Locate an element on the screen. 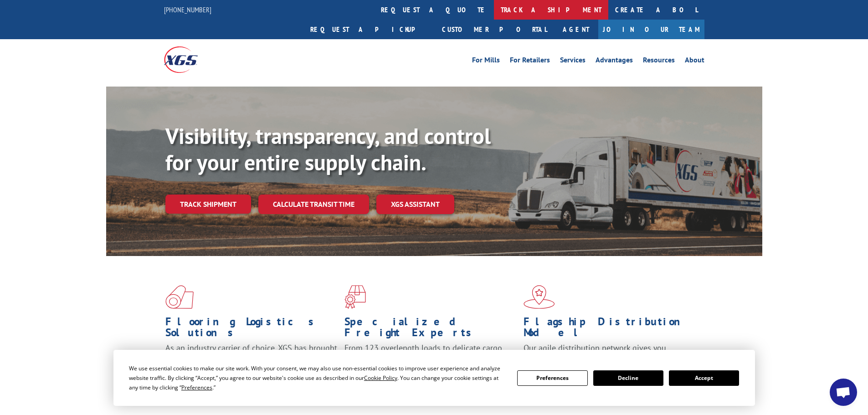  a: Calculate transit time is located at coordinates (313, 204).